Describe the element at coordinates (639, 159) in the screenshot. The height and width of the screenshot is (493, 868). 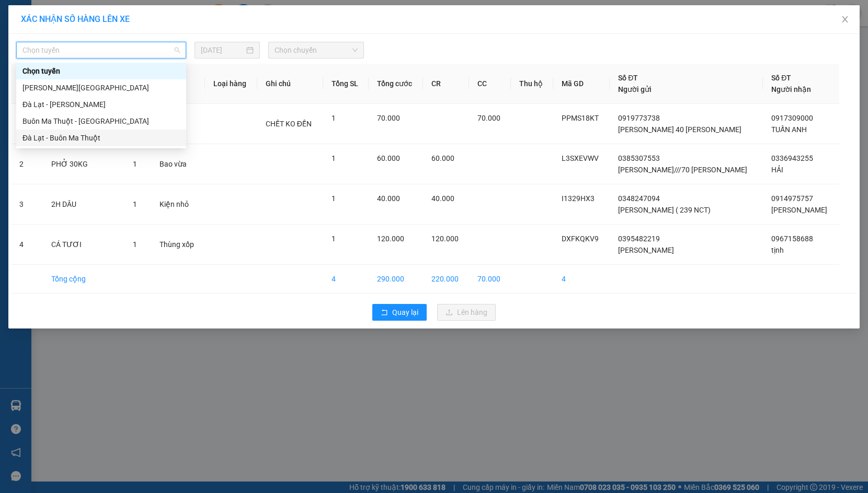
I see `span: 0385307553` at that location.